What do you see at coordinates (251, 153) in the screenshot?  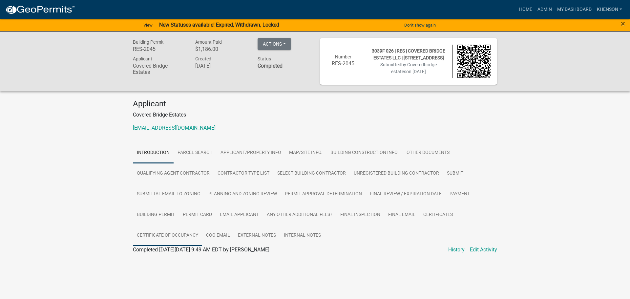 I see `a: Applicant/Property Info` at bounding box center [251, 153].